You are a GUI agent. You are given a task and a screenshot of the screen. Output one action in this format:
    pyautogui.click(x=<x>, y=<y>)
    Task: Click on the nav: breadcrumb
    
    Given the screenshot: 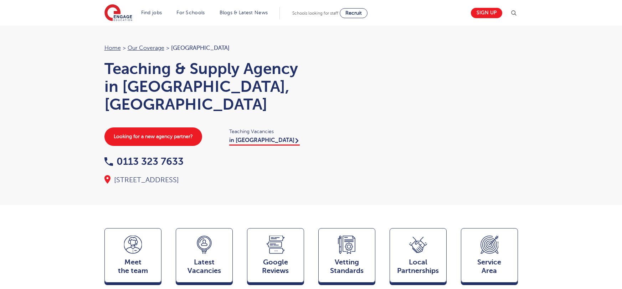 What is the action you would take?
    pyautogui.click(x=204, y=48)
    